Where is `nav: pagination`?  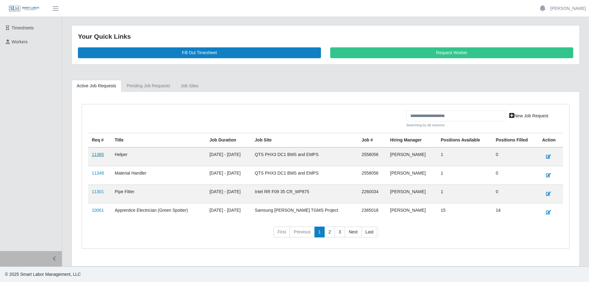
nav: pagination is located at coordinates (326, 235).